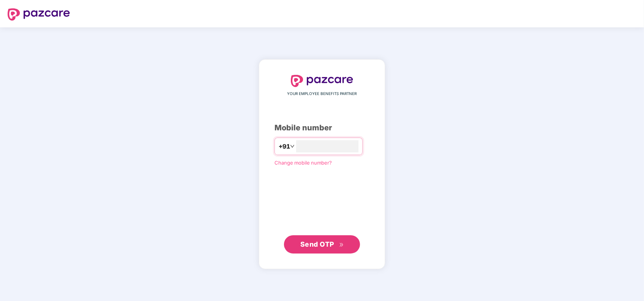  What do you see at coordinates (303, 163) in the screenshot?
I see `span: Change mobile number?` at bounding box center [303, 163].